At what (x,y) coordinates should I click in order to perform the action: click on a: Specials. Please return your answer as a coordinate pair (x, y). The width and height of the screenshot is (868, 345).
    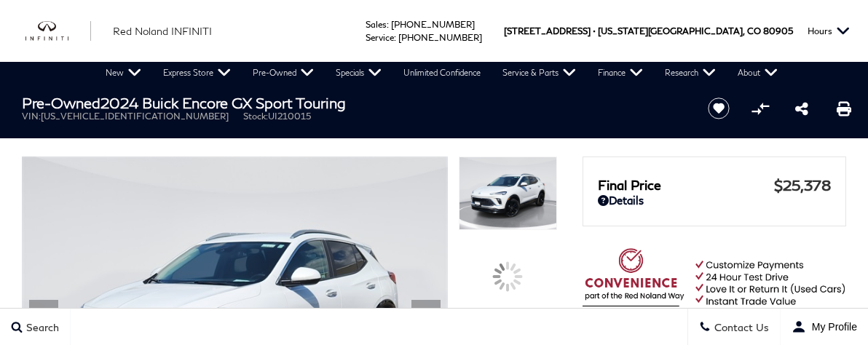
    Looking at the image, I should click on (358, 73).